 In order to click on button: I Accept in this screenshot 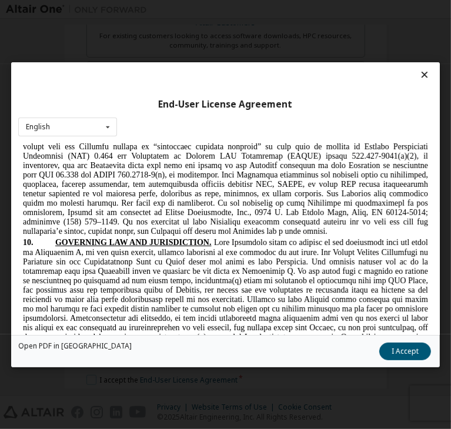, I will do `click(405, 352)`.